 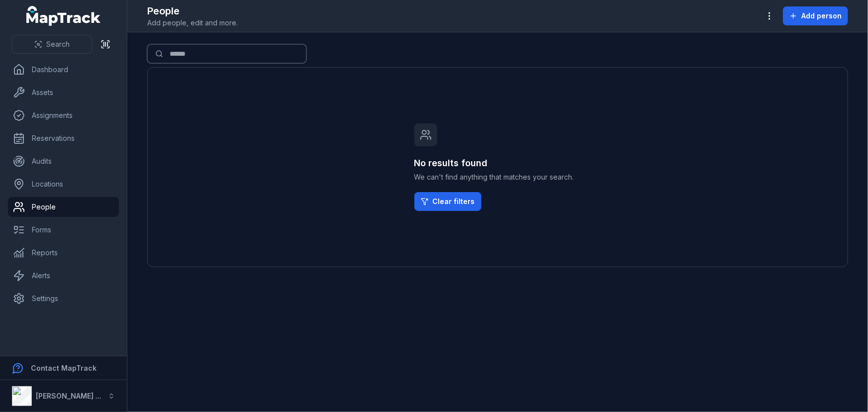 I want to click on a: Locations, so click(x=63, y=184).